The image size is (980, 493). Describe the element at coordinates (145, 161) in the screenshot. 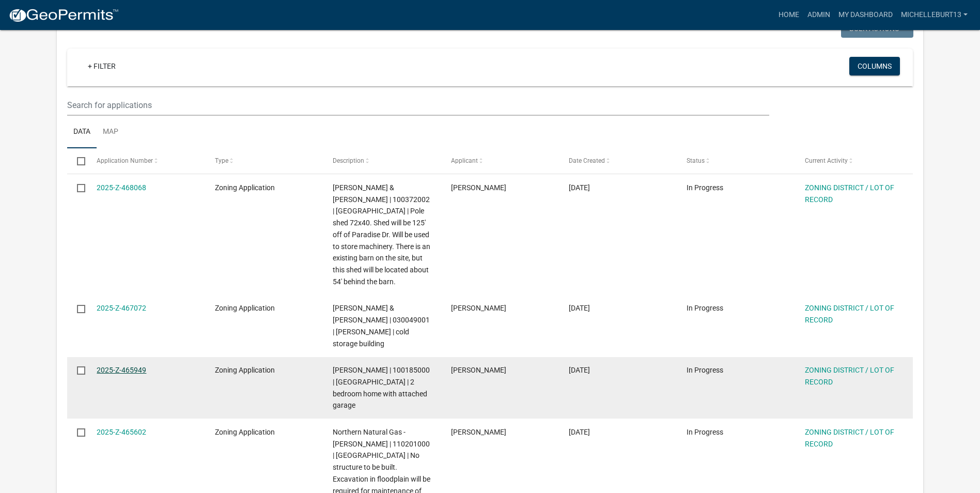

I see `datatable-header-cell: Application Number` at that location.